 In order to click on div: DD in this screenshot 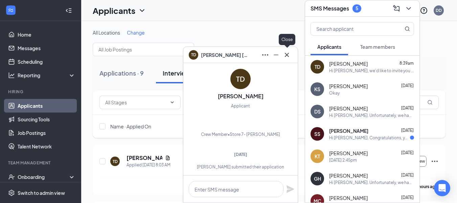, I will do `click(439, 10)`.